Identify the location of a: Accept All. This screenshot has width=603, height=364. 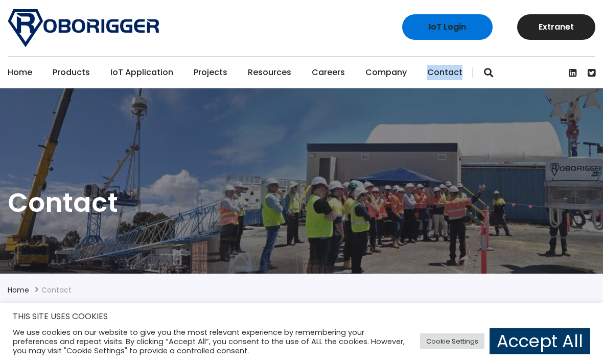
(540, 341).